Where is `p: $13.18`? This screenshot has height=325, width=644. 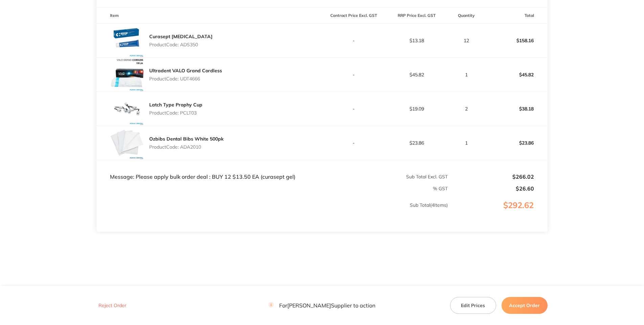
p: $13.18 is located at coordinates (417, 41).